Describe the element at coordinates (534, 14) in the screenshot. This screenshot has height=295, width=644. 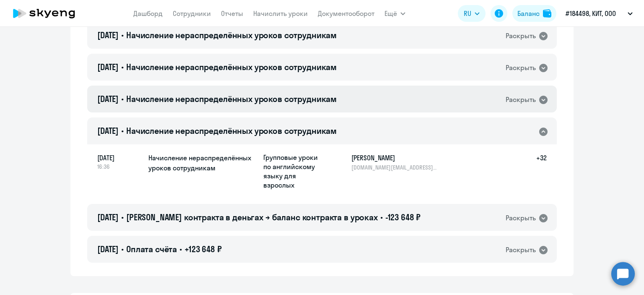
I see `button: Балансbalance` at that location.